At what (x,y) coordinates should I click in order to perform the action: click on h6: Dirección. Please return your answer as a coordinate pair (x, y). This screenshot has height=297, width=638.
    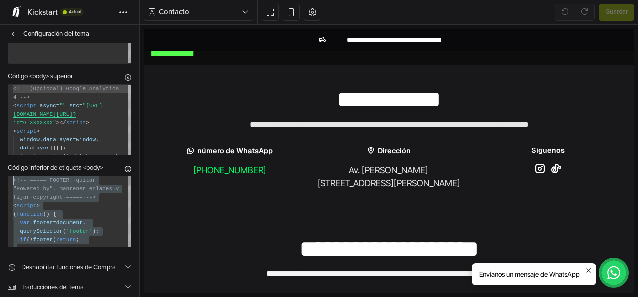
    Looking at the image, I should click on (245, 122).